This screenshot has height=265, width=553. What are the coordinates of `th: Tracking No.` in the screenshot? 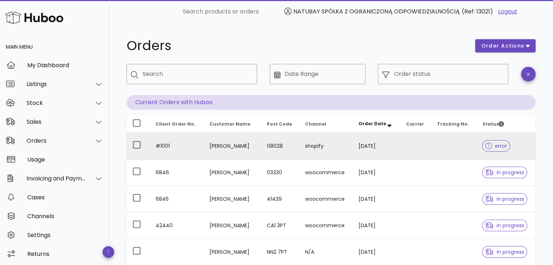 It's located at (453, 124).